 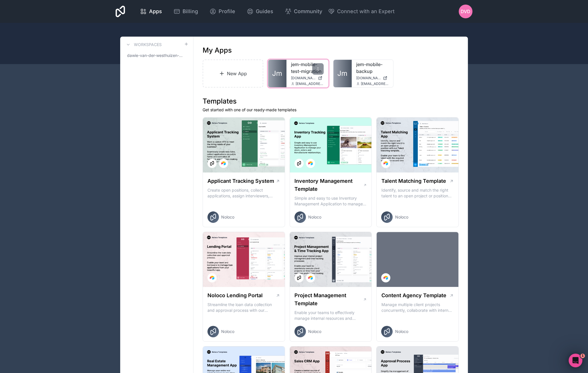 I want to click on p: Streamline the loan data collection and approval process with our Lending Portal template., so click(x=244, y=307).